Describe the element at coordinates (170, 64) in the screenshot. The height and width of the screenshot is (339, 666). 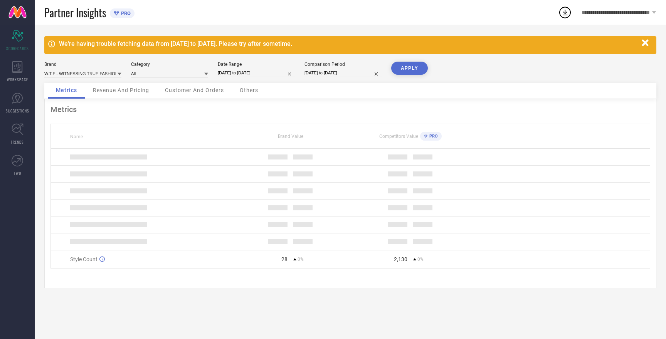
I see `div: Category` at that location.